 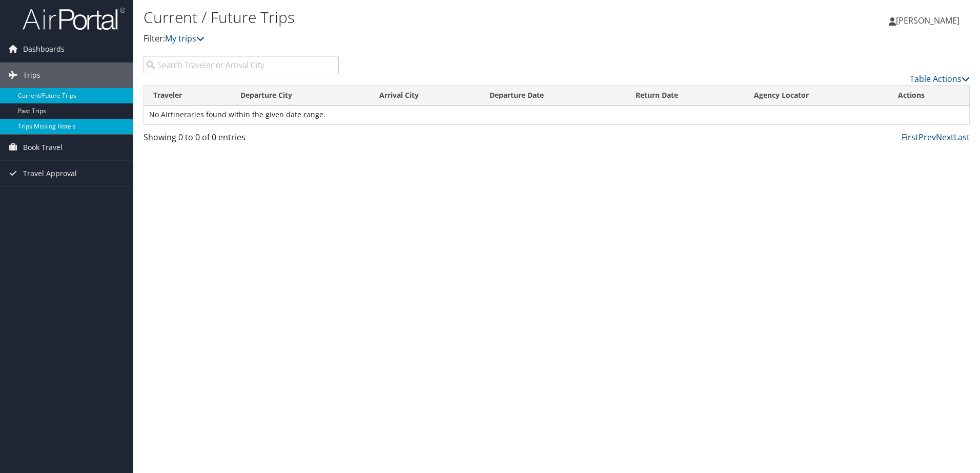 What do you see at coordinates (910, 137) in the screenshot?
I see `a: First` at bounding box center [910, 137].